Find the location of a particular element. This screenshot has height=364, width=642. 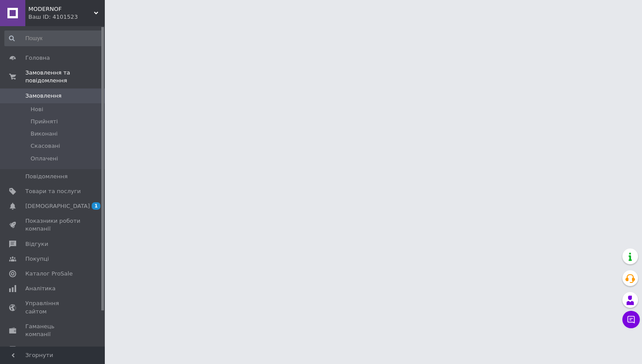

span: Замовлення та повідомлення is located at coordinates (65, 77).